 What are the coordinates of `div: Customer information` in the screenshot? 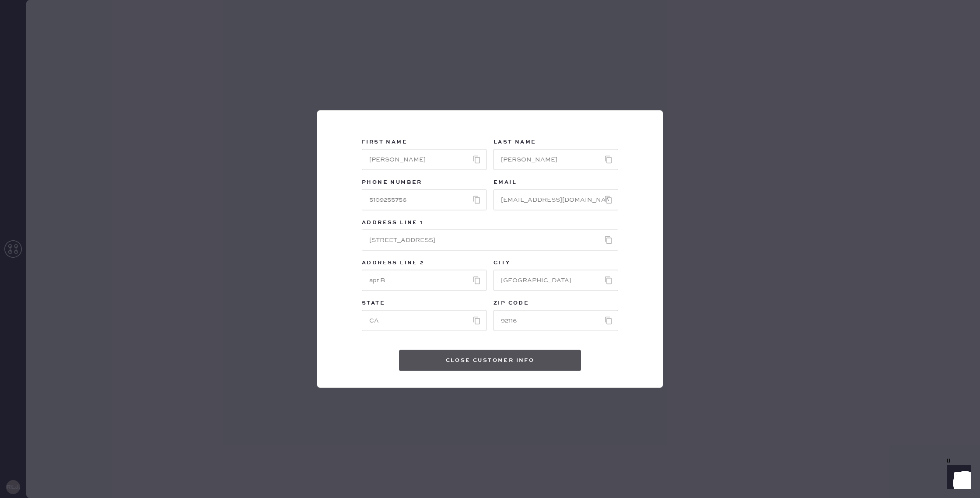 It's located at (489, 92).